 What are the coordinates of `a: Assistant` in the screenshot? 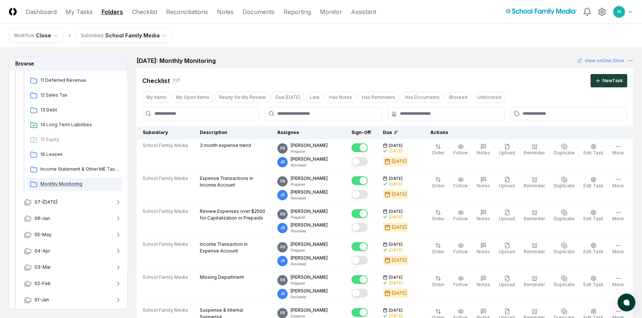 It's located at (364, 12).